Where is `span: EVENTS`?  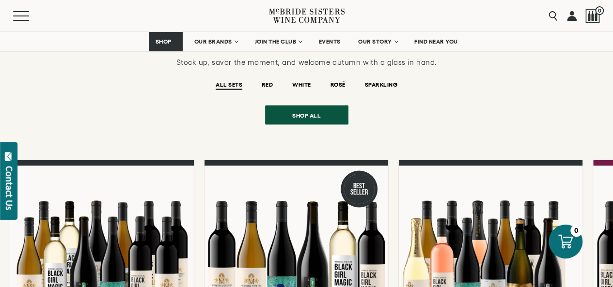
span: EVENTS is located at coordinates (329, 42).